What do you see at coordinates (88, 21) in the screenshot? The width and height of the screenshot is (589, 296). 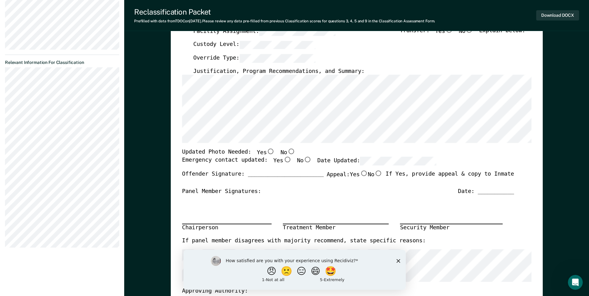 I see `button: 1` at bounding box center [88, 21].